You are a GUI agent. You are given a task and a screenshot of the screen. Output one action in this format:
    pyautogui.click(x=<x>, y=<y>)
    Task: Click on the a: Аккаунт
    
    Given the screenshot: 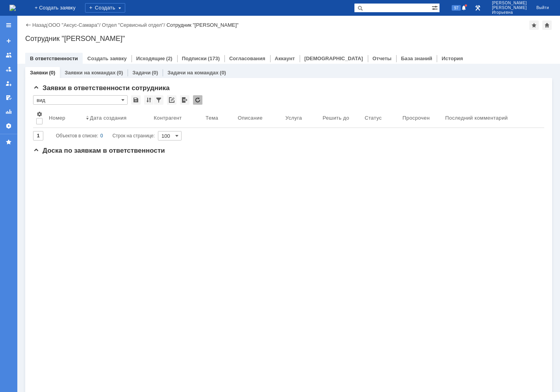 What is the action you would take?
    pyautogui.click(x=285, y=58)
    